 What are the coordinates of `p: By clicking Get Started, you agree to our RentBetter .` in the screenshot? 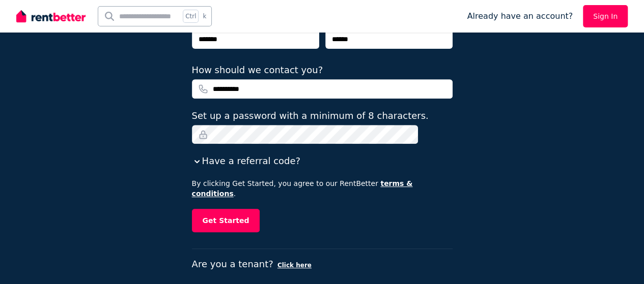 It's located at (322, 189).